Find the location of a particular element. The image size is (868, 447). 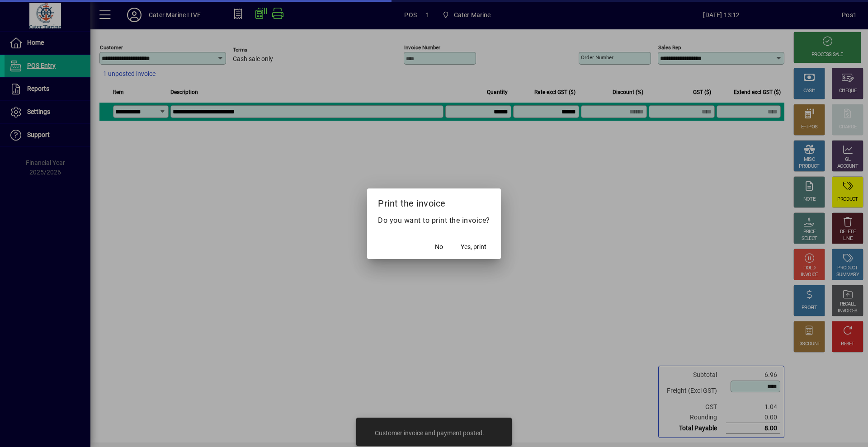

span: No is located at coordinates (439, 247).